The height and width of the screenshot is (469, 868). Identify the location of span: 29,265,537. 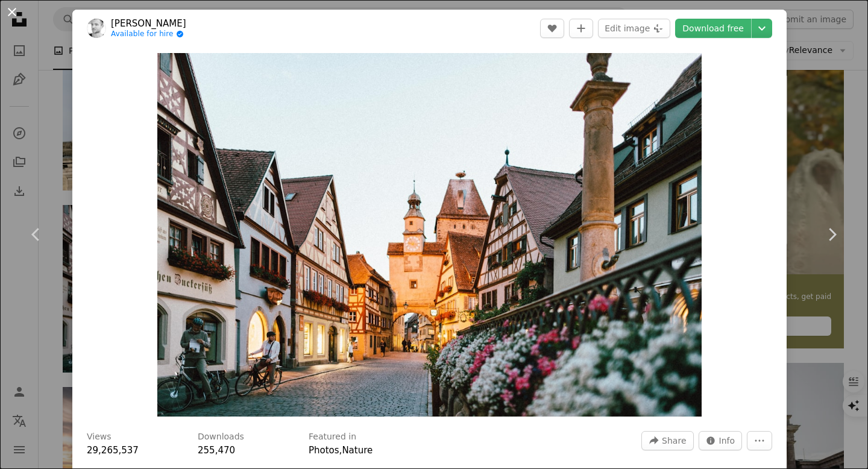
(113, 450).